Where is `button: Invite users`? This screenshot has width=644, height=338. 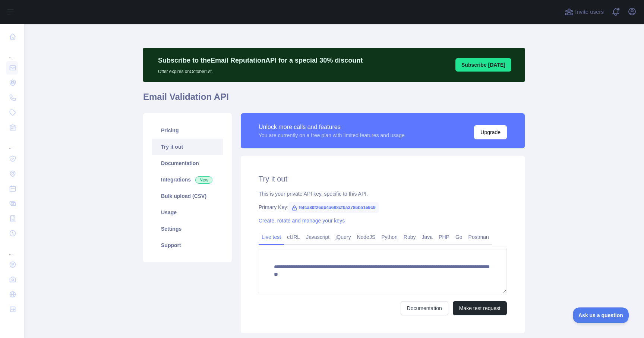
button: Invite users is located at coordinates (584, 12).